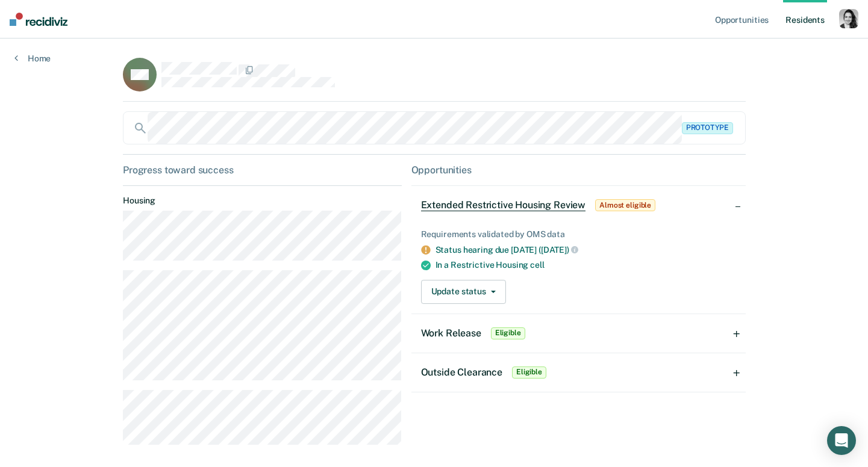 This screenshot has width=868, height=467. Describe the element at coordinates (461, 372) in the screenshot. I see `span: Outside Clearance` at that location.